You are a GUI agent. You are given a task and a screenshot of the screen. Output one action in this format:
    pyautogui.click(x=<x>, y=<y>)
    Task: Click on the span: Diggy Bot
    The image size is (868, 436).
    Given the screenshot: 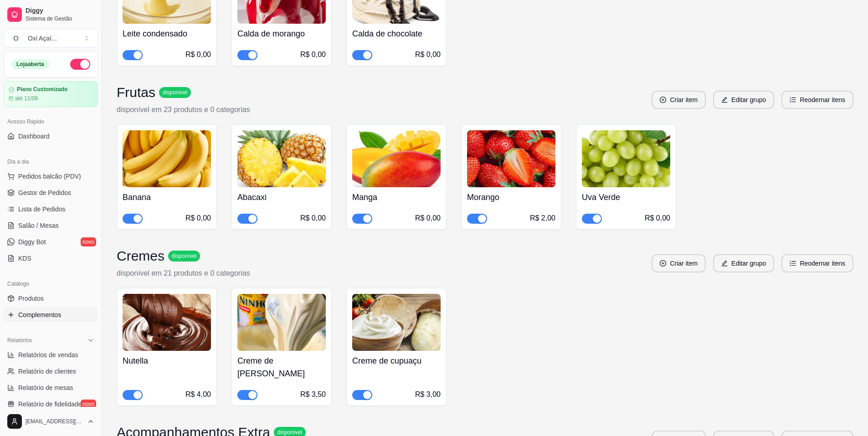 What is the action you would take?
    pyautogui.click(x=32, y=242)
    